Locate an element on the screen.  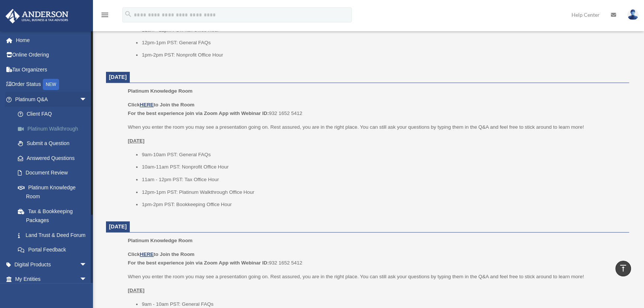
div: NEW is located at coordinates (51, 84).